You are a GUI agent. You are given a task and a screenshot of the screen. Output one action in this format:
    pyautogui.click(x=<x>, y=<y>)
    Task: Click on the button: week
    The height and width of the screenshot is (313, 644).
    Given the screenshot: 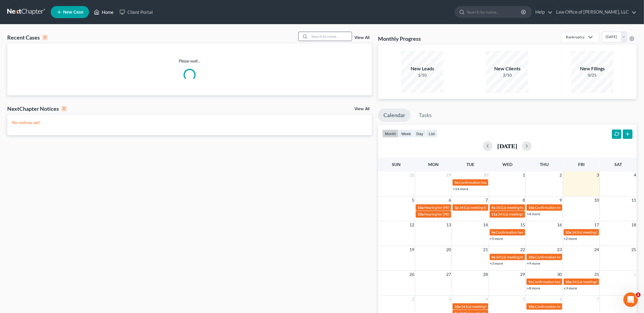 What is the action you would take?
    pyautogui.click(x=406, y=134)
    